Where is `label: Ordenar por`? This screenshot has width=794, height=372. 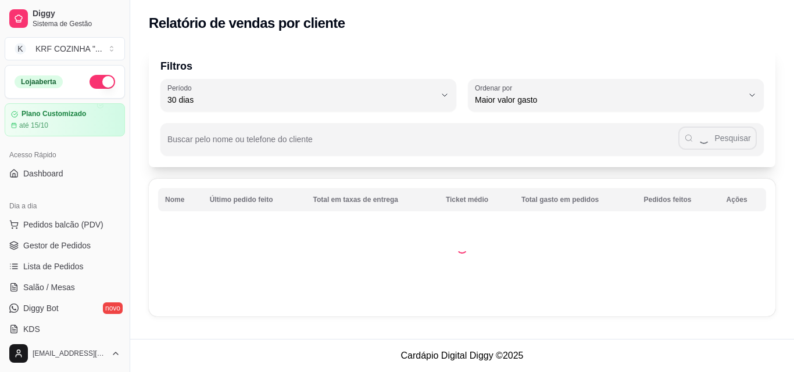
label: Ordenar por is located at coordinates (495, 88).